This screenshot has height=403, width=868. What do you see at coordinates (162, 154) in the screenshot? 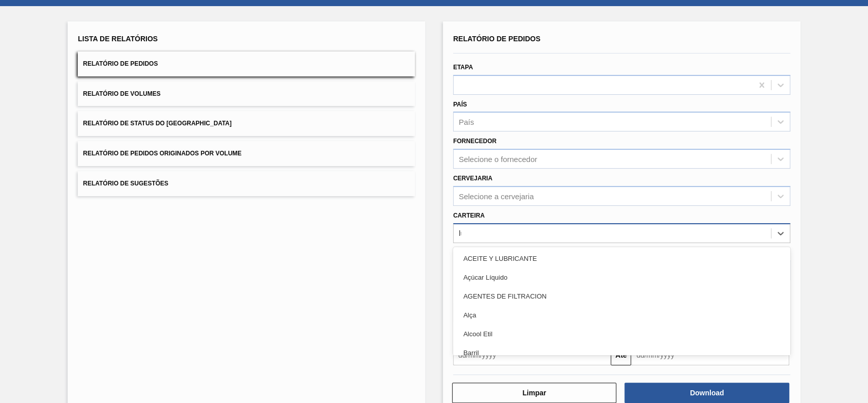
I see `span: Relatório de Pedidos Originados por Volume` at bounding box center [162, 154].